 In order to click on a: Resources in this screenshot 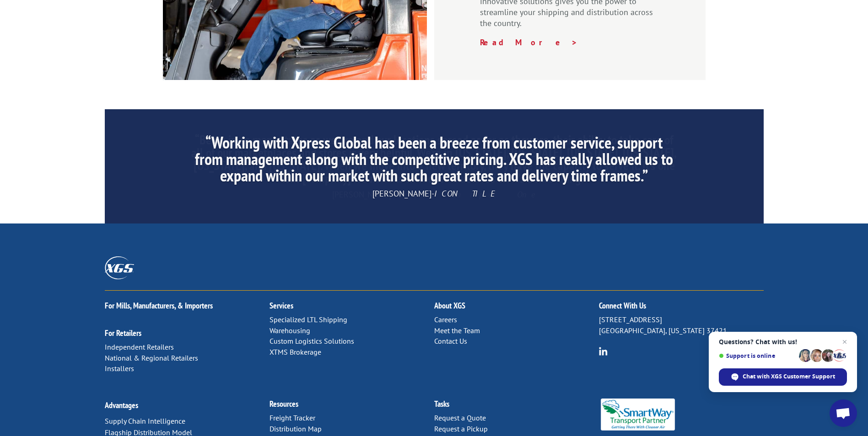, I will do `click(283, 404)`.